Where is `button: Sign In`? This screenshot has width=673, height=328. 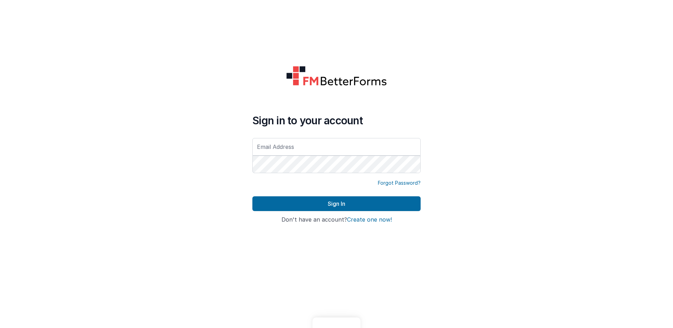
button: Sign In is located at coordinates (337, 203).